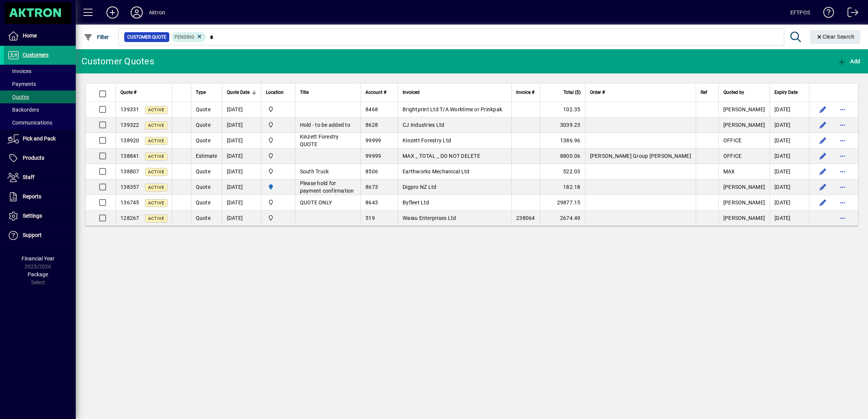  Describe the element at coordinates (32, 196) in the screenshot. I see `span: Reports` at that location.